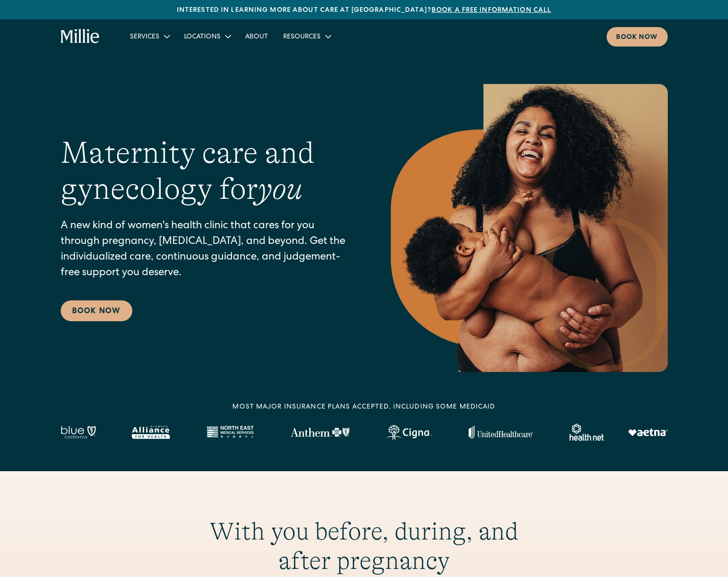  I want to click on img: North East Medical Services logo, so click(230, 432).